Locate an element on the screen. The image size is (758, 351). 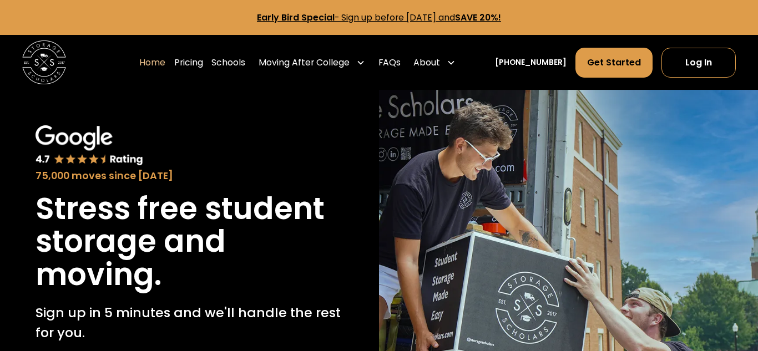
p: Sign up in 5 minutes and we'll handle the rest for you. is located at coordinates (189, 323).